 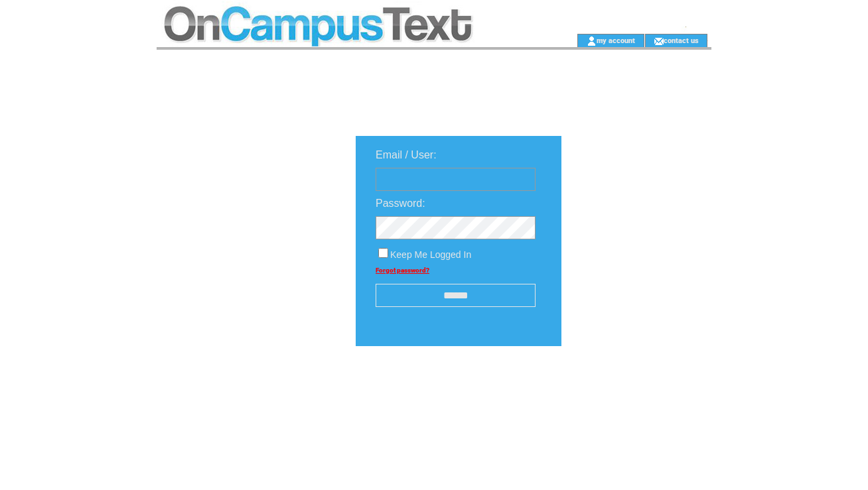 What do you see at coordinates (658, 41) in the screenshot?
I see `img: contact_us_icon.gif` at bounding box center [658, 41].